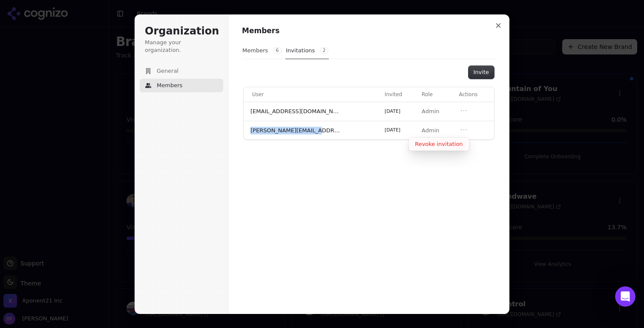  What do you see at coordinates (481, 72) in the screenshot?
I see `button: Invite` at bounding box center [481, 72].